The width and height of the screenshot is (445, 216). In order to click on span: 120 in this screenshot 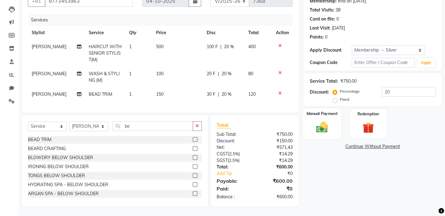, I will do `click(252, 94)`.